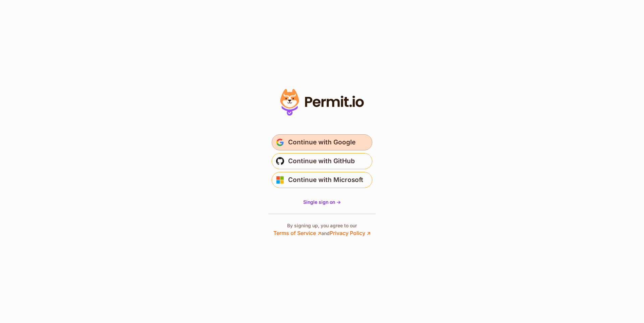  I want to click on span: Single sign on ->, so click(322, 202).